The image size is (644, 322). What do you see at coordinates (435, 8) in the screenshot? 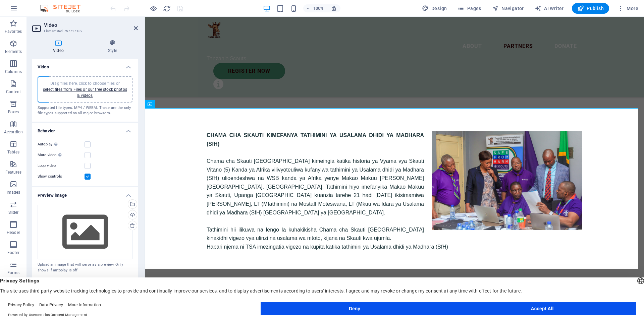
I see `div: Design (Ctrl+Alt+Y)` at bounding box center [435, 8].